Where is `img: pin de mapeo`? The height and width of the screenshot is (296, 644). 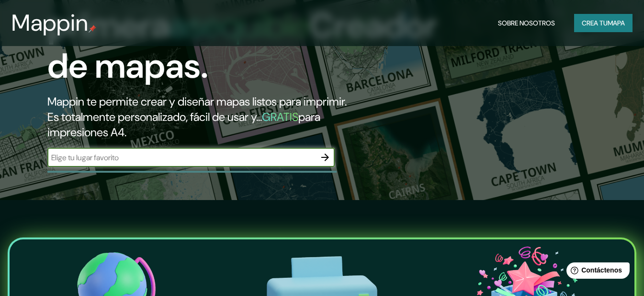
img: pin de mapeo is located at coordinates (92, 29).